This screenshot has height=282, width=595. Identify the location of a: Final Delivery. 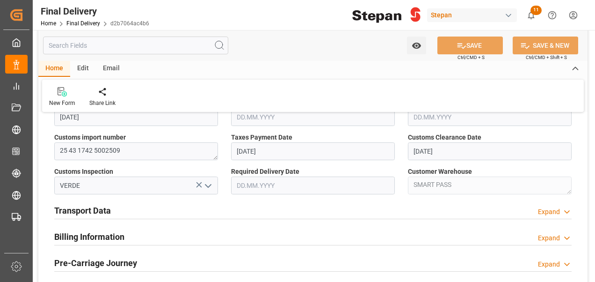
(83, 23).